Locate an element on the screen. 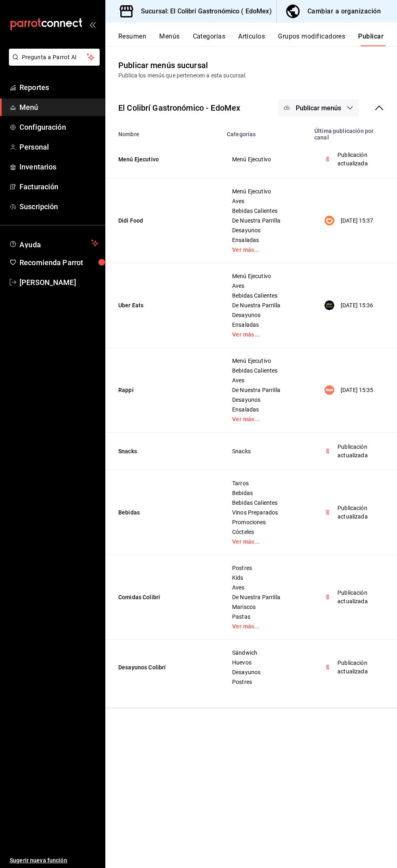 The width and height of the screenshot is (397, 868). span: Facturación is located at coordinates (59, 186).